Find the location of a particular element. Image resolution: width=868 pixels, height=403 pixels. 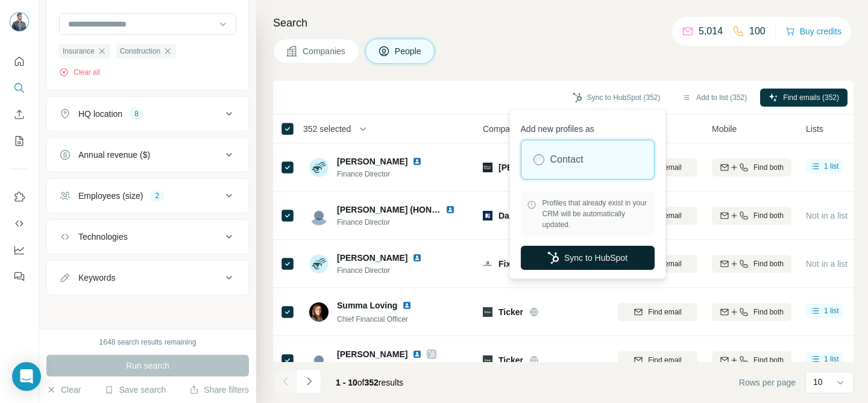

button: Dashboard is located at coordinates (20, 250).